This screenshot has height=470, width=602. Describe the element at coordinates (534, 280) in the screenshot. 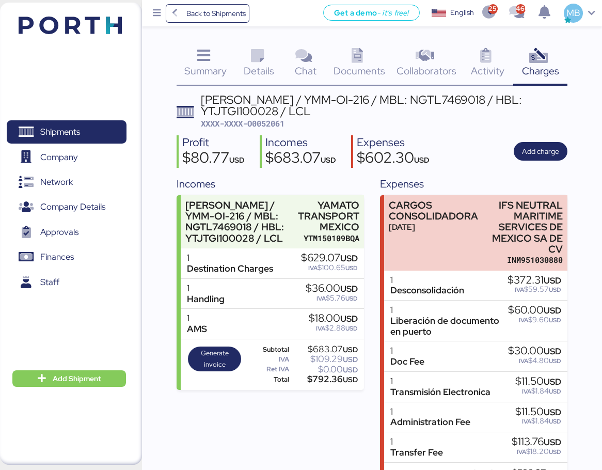

I see `div: $372.31` at that location.